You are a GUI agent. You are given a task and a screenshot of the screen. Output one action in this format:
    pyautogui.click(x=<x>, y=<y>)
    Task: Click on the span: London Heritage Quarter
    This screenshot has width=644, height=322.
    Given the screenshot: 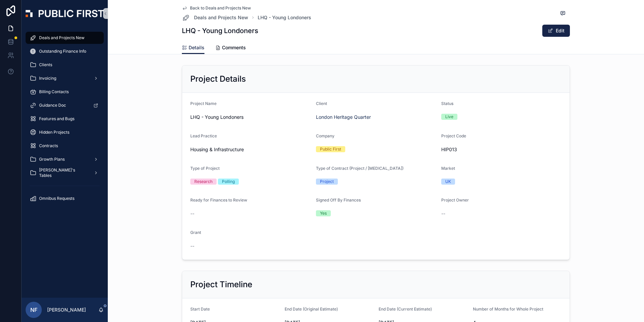 What is the action you would take?
    pyautogui.click(x=343, y=117)
    